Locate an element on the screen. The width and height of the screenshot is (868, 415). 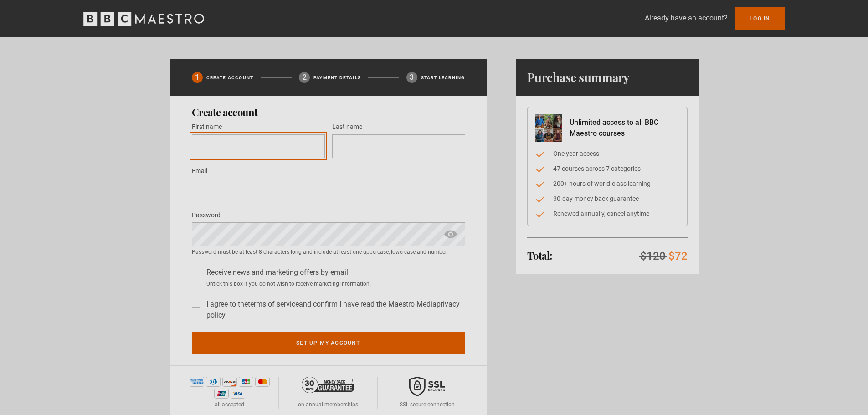
label: First name is located at coordinates (207, 127).